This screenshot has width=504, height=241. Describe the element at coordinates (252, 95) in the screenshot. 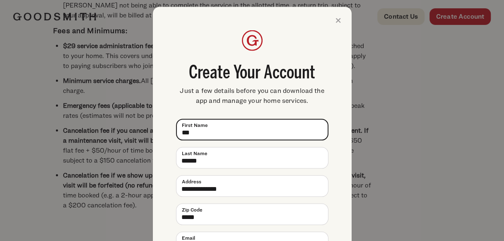

I see `span: Just a few details before you can download the app and manage your home services.` at that location.